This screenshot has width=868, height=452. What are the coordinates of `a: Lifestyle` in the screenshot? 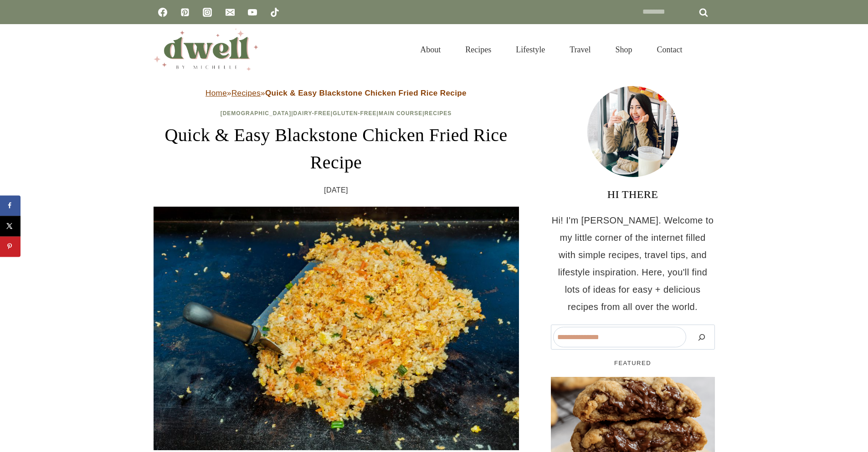 It's located at (530, 50).